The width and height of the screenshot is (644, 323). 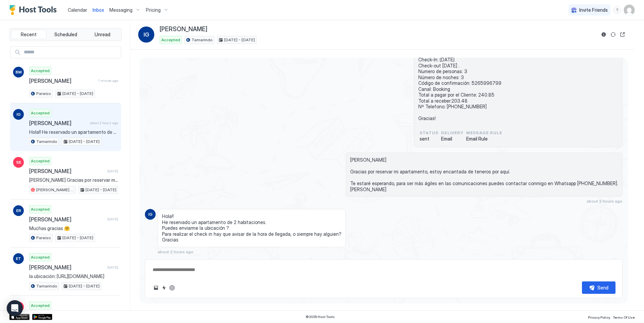 What do you see at coordinates (42, 317) in the screenshot?
I see `div: Google Play Store` at bounding box center [42, 317].